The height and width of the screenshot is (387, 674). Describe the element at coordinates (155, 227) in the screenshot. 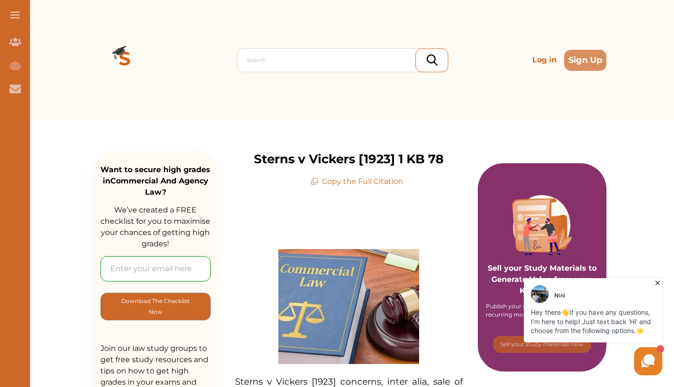

I see `span: We’ve created a FREE checklist for you to maximise your chances of getting high grades!` at that location.